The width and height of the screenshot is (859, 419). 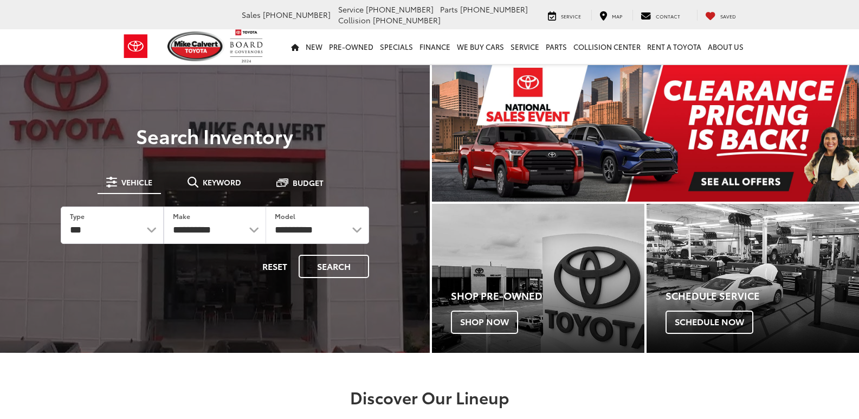 I want to click on span: Map, so click(x=617, y=16).